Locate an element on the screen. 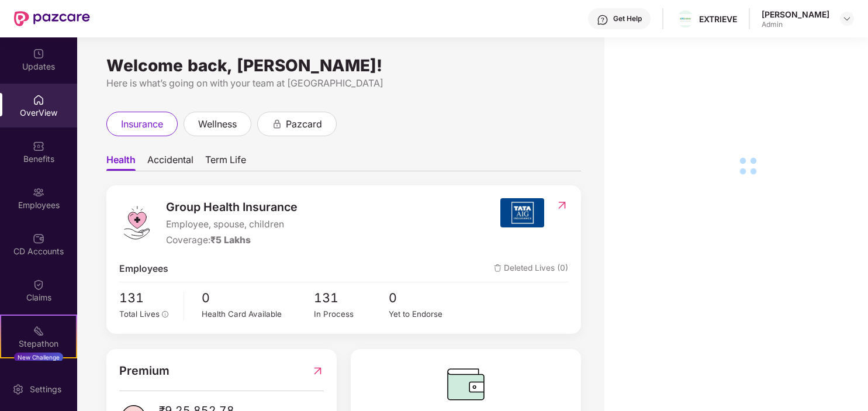 Image resolution: width=868 pixels, height=411 pixels. span: Health is located at coordinates (121, 163).